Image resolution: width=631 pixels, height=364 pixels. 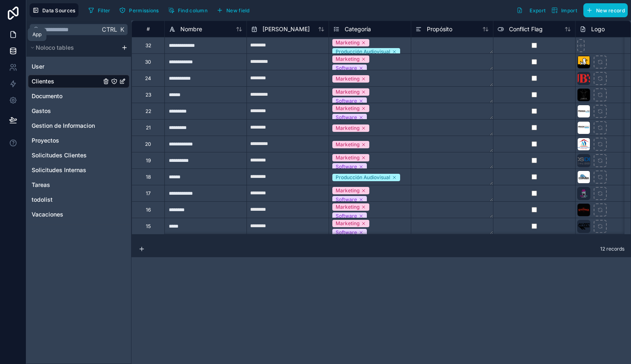 What do you see at coordinates (148, 161) in the screenshot?
I see `div: 19` at bounding box center [148, 161].